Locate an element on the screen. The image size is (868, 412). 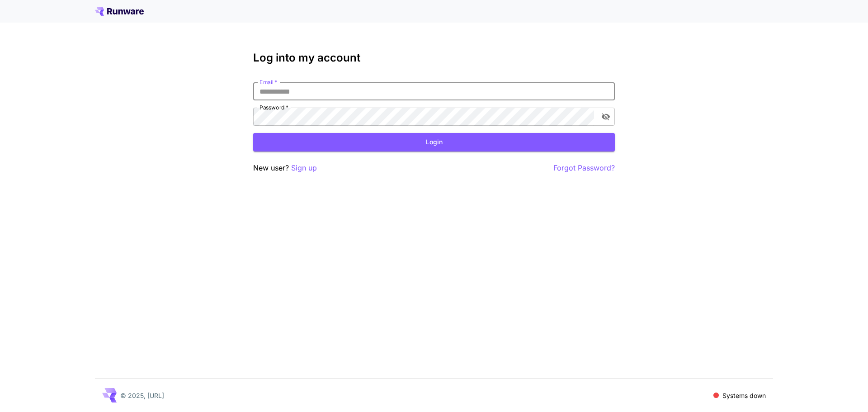
label: Password is located at coordinates (274, 107).